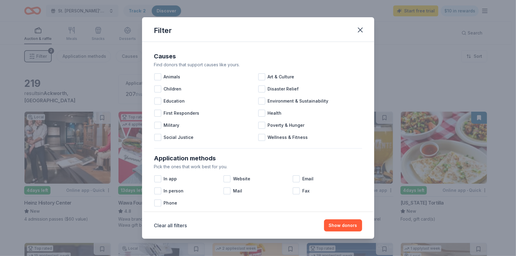  I want to click on span: Animals, so click(172, 77).